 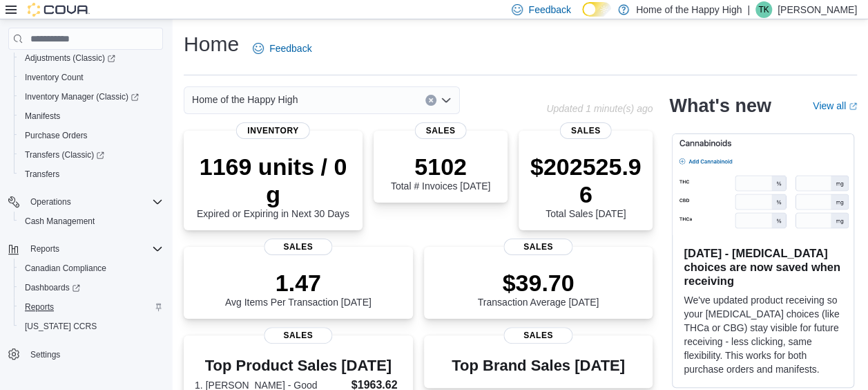 I want to click on a: Inventory Count, so click(x=54, y=77).